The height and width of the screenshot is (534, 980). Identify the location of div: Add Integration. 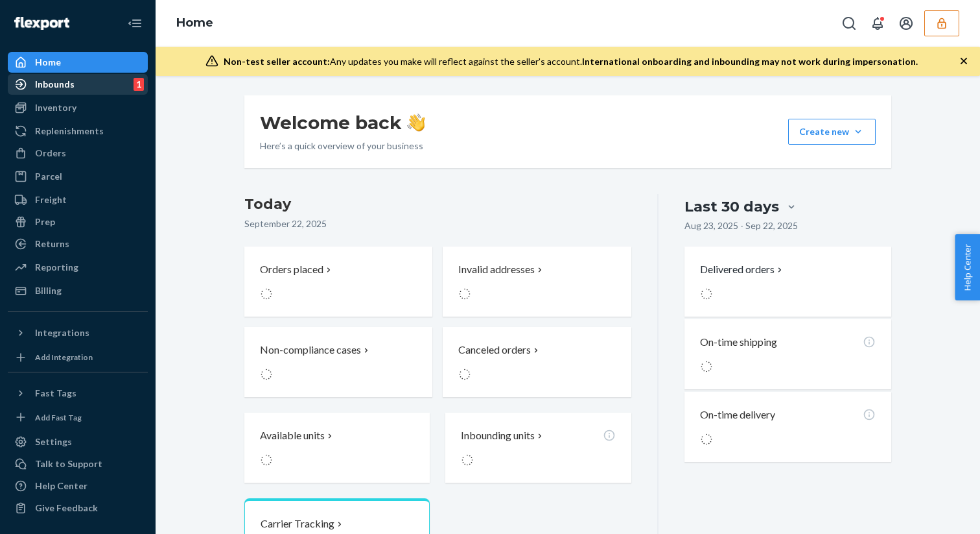
(63, 357).